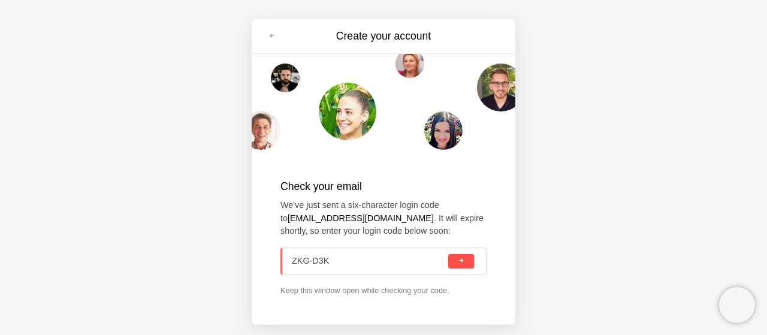 This screenshot has width=767, height=335. What do you see at coordinates (383, 218) in the screenshot?
I see `p: We've just sent a six-character login code to . It will expire shortly, so enter your login code ...` at bounding box center [383, 218].